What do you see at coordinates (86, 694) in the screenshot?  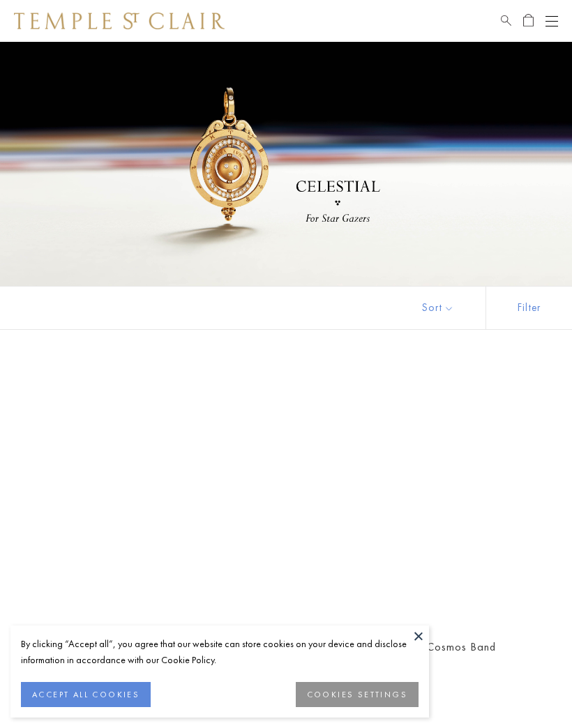 I see `button: ACCEPT ALL COOKIES` at bounding box center [86, 694].